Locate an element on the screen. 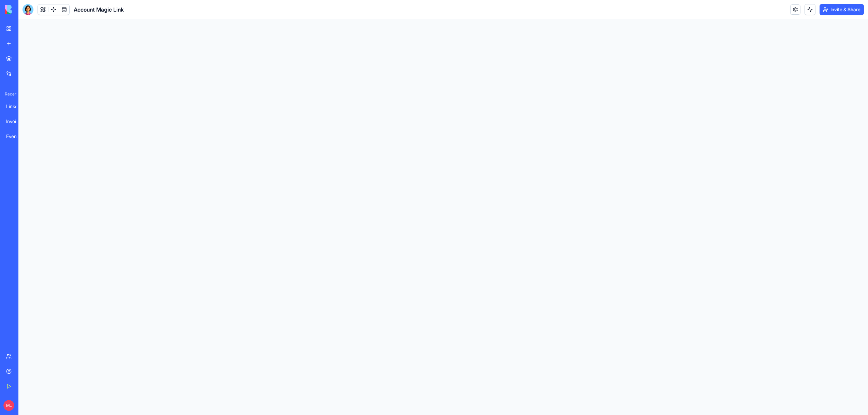 This screenshot has width=868, height=415. a: Invoice Data Extractor is located at coordinates (16, 122).